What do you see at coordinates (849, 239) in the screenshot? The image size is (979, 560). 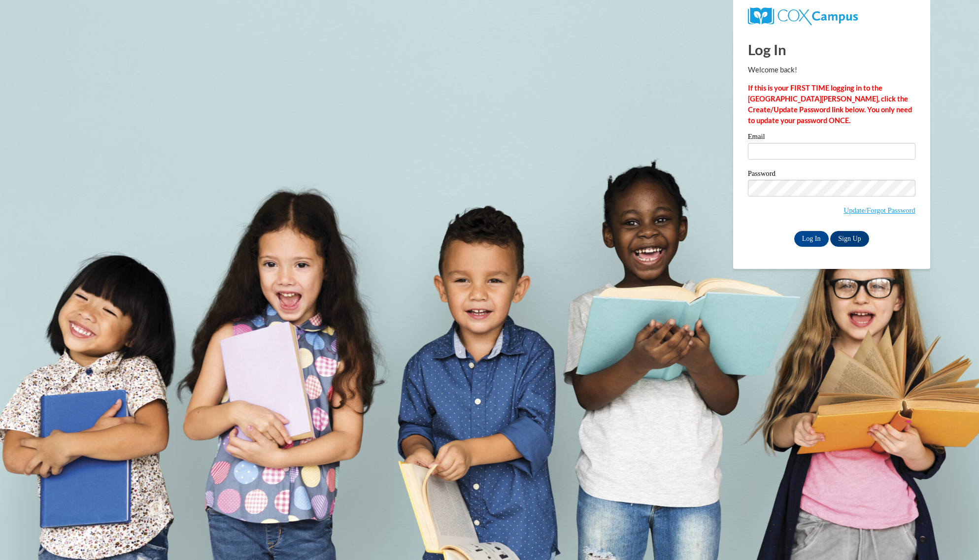 I see `a: Sign Up` at bounding box center [849, 239].